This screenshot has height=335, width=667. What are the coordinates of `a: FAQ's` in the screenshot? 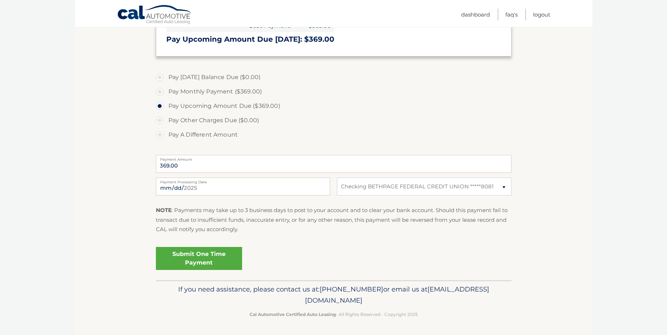 It's located at (511, 14).